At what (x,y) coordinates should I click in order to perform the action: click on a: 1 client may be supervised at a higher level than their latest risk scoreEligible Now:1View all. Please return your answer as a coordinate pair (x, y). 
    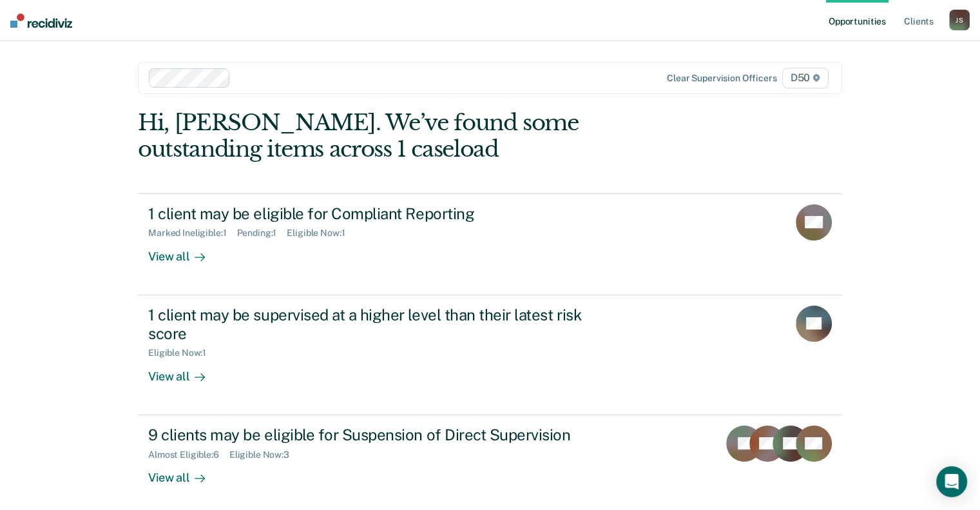
    Looking at the image, I should click on (490, 355).